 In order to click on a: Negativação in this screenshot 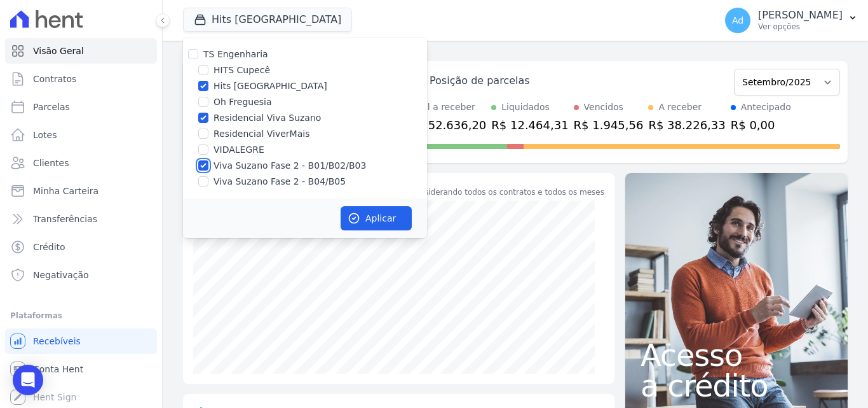, I will do `click(81, 275)`.